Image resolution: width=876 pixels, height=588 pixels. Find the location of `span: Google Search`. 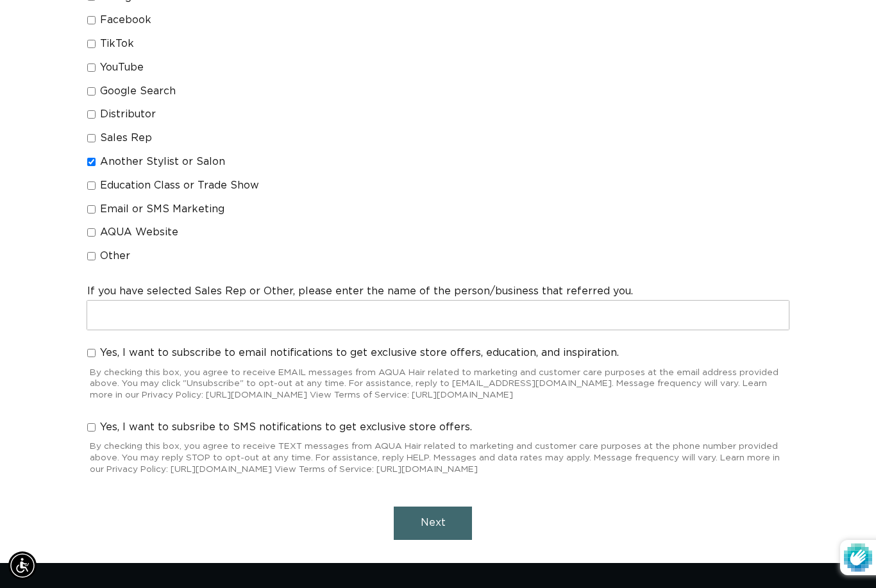

span: Google Search is located at coordinates (138, 91).